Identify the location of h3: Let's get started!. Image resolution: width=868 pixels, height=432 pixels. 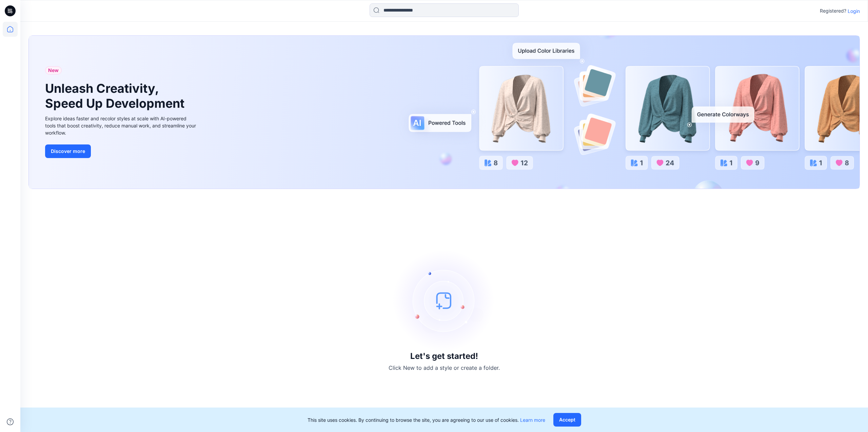
(444, 356).